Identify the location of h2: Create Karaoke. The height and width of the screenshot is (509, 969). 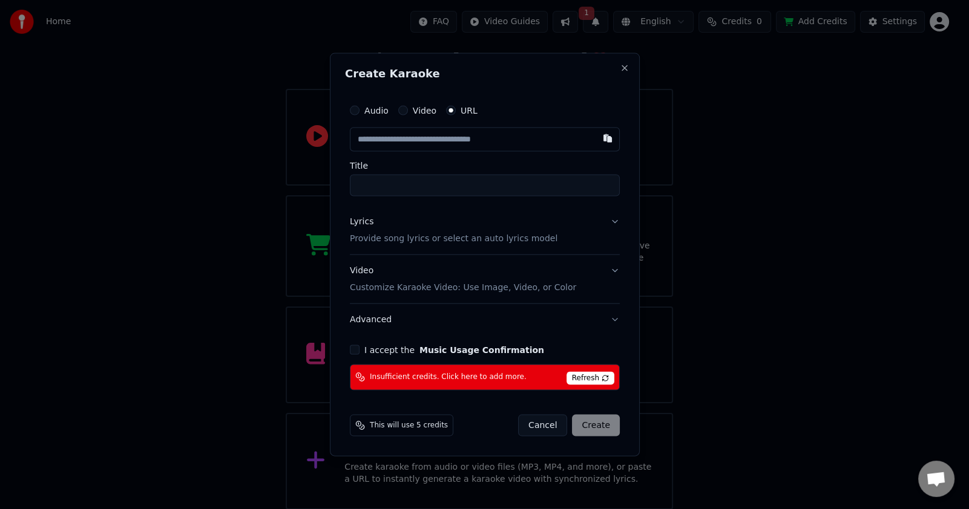
(485, 74).